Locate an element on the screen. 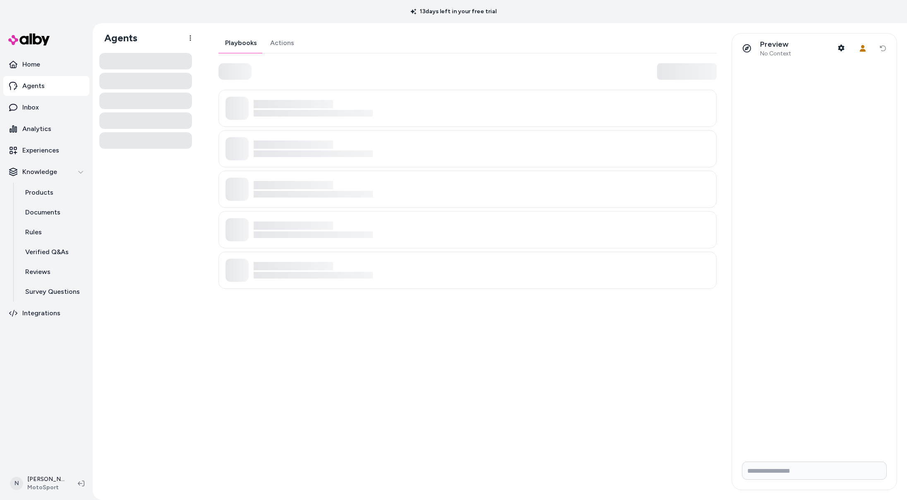 The width and height of the screenshot is (907, 500). p: Documents is located at coordinates (43, 213).